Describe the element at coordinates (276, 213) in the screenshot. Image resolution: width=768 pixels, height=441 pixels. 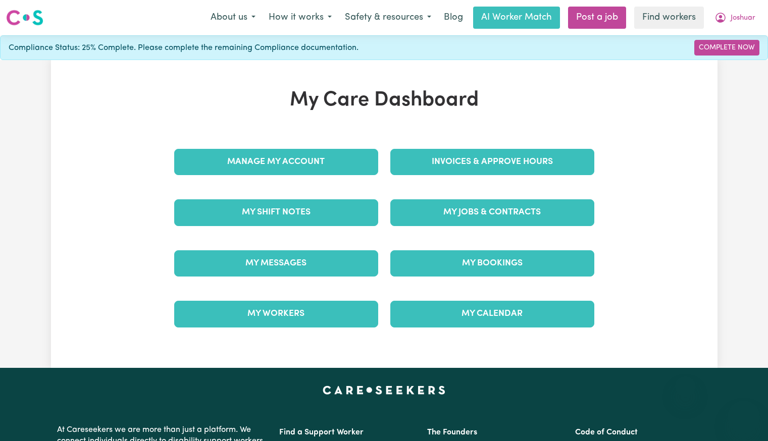
I see `a: My Shift Notes` at that location.